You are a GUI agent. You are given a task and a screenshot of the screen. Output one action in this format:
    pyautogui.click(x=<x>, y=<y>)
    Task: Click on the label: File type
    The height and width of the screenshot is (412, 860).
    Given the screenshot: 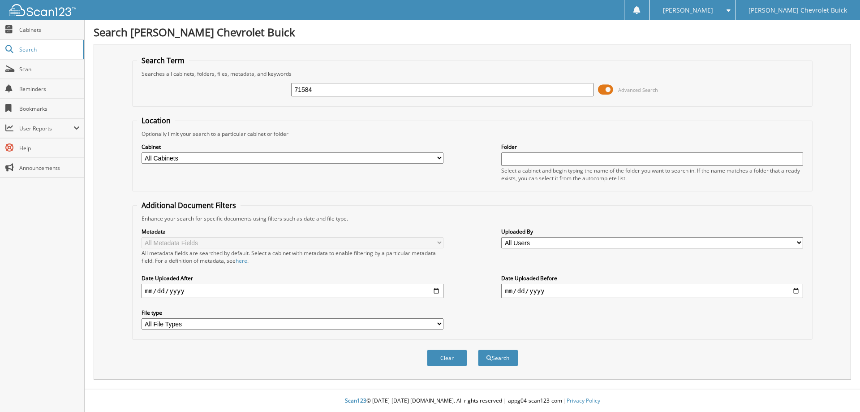 What is the action you would take?
    pyautogui.click(x=292, y=312)
    